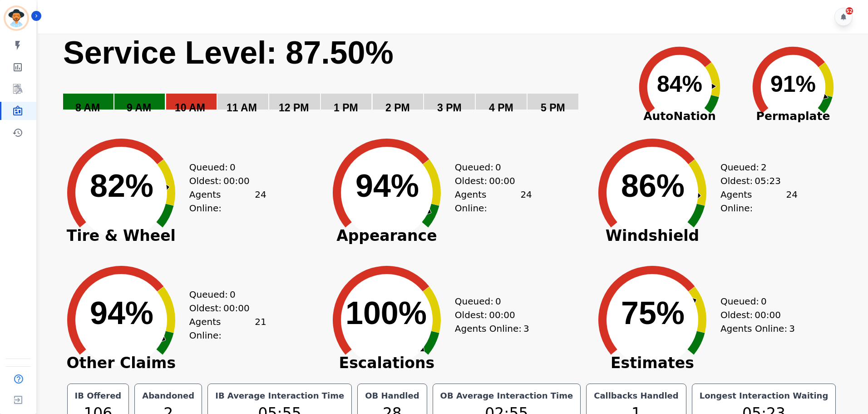 Image resolution: width=868 pixels, height=414 pixels. What do you see at coordinates (121, 363) in the screenshot?
I see `span: Other Claims` at bounding box center [121, 363].